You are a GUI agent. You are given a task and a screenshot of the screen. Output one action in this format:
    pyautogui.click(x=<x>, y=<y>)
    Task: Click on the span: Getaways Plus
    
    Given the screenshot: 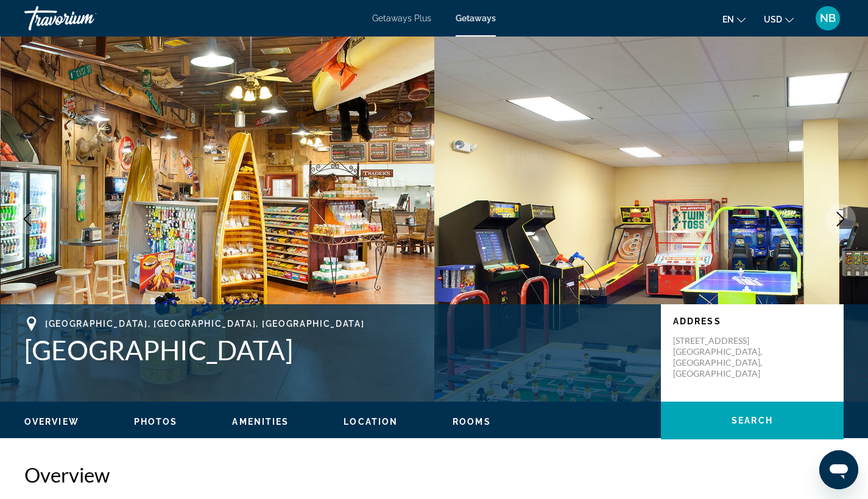 What is the action you would take?
    pyautogui.click(x=402, y=18)
    